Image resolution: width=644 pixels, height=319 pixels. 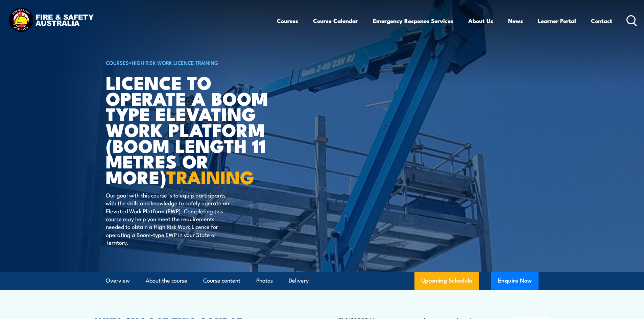 What do you see at coordinates (601, 21) in the screenshot?
I see `a: Contact` at bounding box center [601, 21].